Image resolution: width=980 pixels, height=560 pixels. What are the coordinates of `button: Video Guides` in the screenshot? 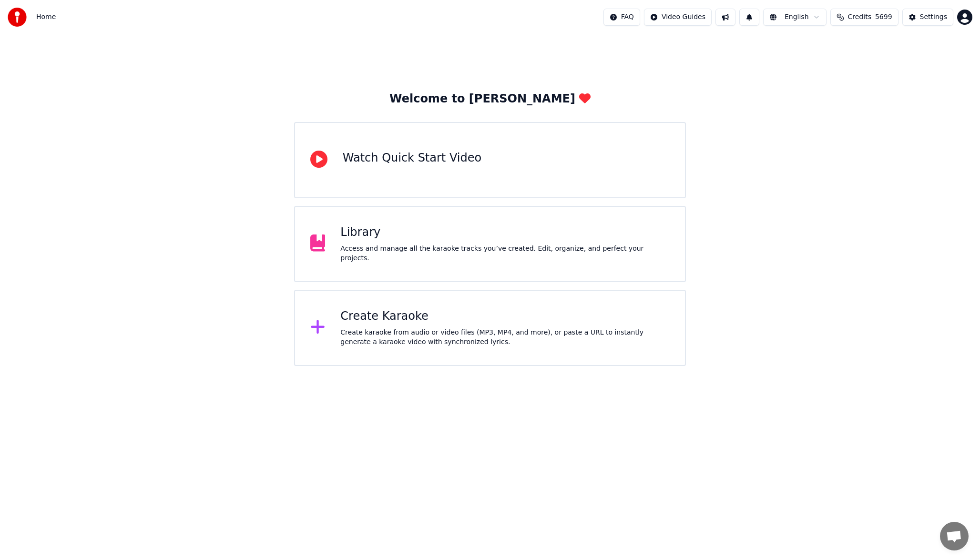 It's located at (678, 17).